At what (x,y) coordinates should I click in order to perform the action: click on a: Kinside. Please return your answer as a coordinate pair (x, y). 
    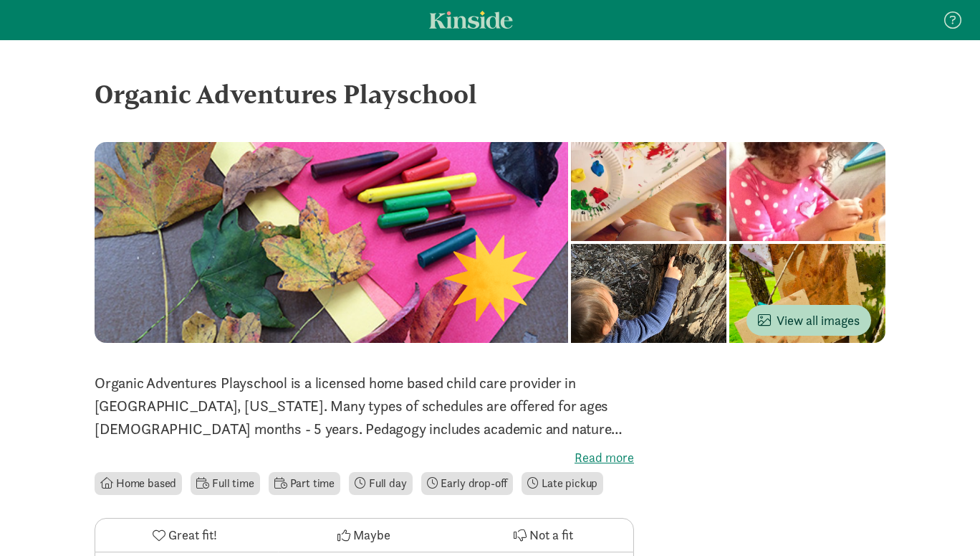
    Looking at the image, I should click on (471, 19).